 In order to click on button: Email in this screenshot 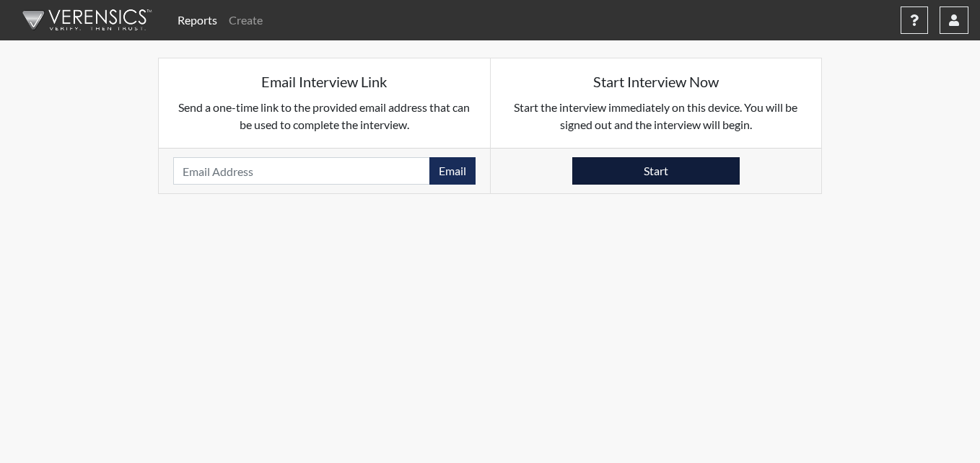, I will do `click(452, 171)`.